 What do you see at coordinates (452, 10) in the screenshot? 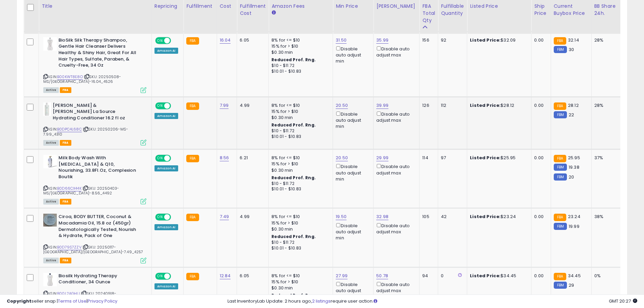
I see `div: Fulfillable Quantity` at bounding box center [452, 10].